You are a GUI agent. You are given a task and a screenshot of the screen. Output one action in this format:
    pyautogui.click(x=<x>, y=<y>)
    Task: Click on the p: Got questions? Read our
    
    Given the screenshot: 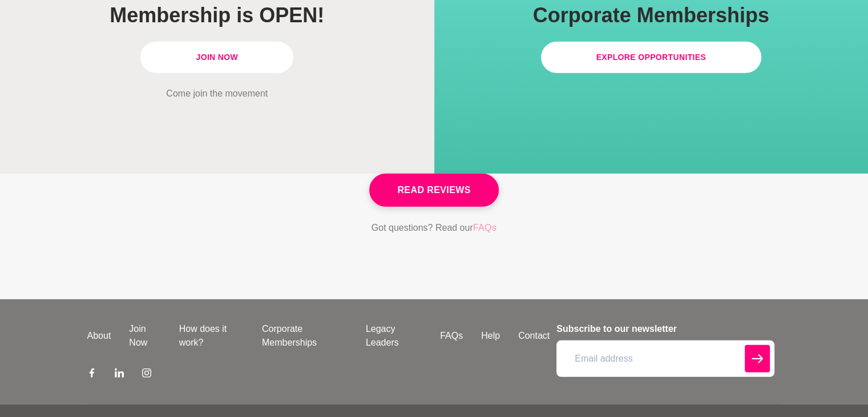 What is the action you would take?
    pyautogui.click(x=434, y=228)
    